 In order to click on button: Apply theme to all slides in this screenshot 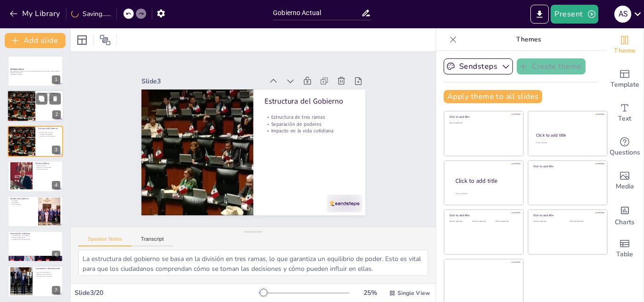, I will do `click(493, 97)`.